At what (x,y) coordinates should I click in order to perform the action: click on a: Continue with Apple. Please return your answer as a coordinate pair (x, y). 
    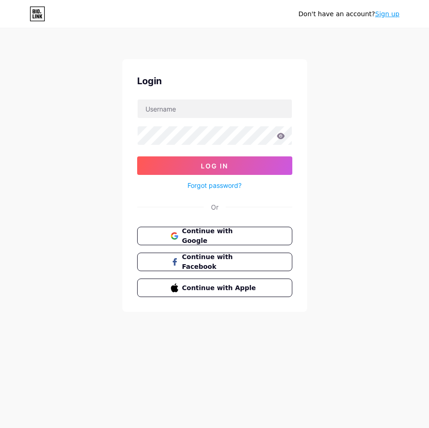
    Looking at the image, I should click on (215, 288).